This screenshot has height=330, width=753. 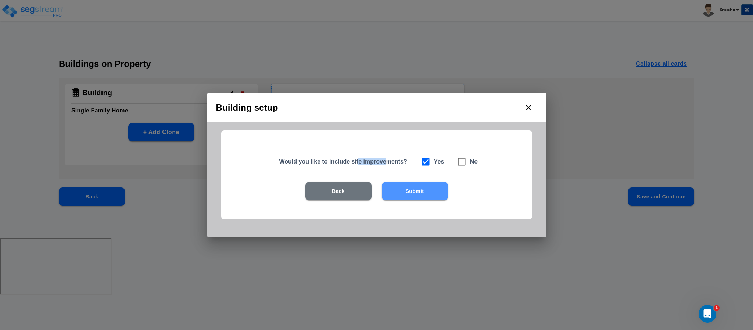 What do you see at coordinates (377, 108) in the screenshot?
I see `h2: Building setup` at bounding box center [377, 108].